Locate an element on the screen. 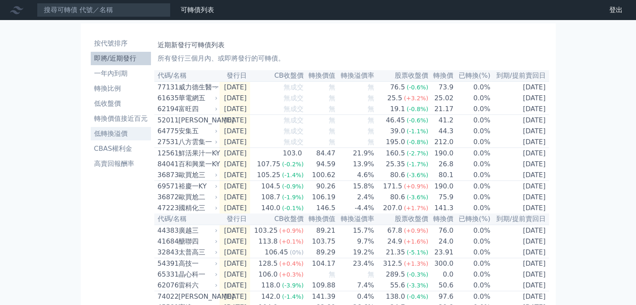 Image resolution: width=636 pixels, height=305 pixels. td: 141.39 is located at coordinates (320, 297).